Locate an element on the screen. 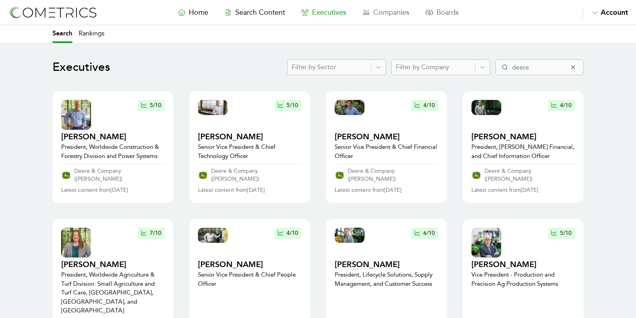 The image size is (636, 318). button: Clear the search query is located at coordinates (573, 67).